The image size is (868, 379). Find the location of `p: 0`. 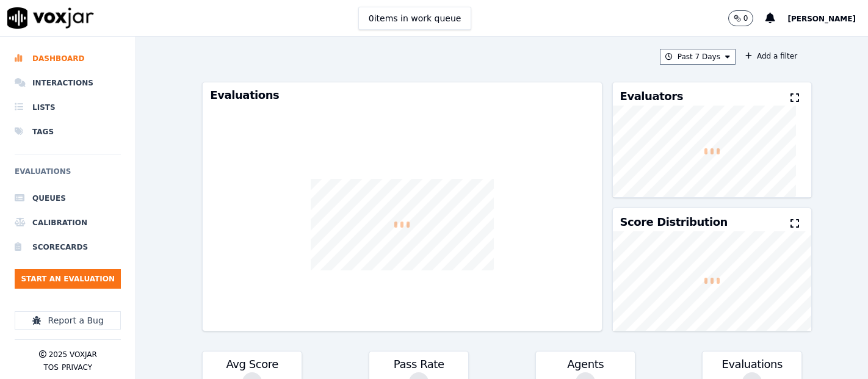

p: 0 is located at coordinates (745, 18).